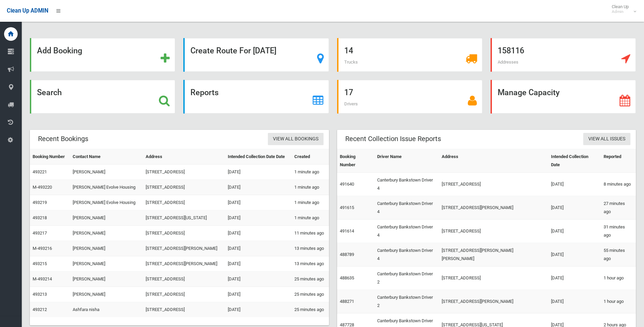 The height and width of the screenshot is (327, 644). Describe the element at coordinates (310, 233) in the screenshot. I see `td: 11 minutes ago` at that location.